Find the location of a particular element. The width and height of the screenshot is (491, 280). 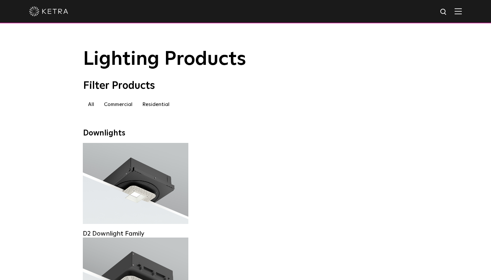

span: Lighting Products is located at coordinates (165, 59).